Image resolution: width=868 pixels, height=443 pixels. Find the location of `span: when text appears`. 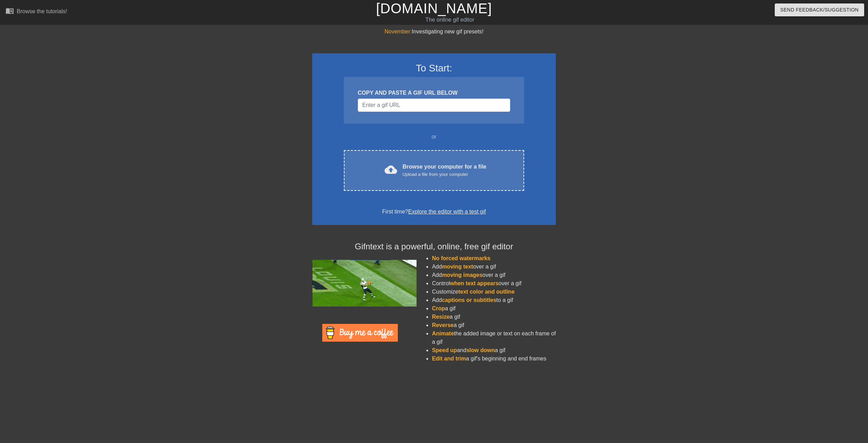

span: when text appears is located at coordinates (475, 283).